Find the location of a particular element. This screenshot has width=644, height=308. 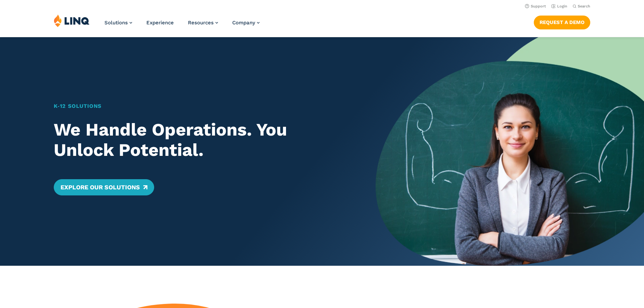

span: Experience is located at coordinates (160, 22).